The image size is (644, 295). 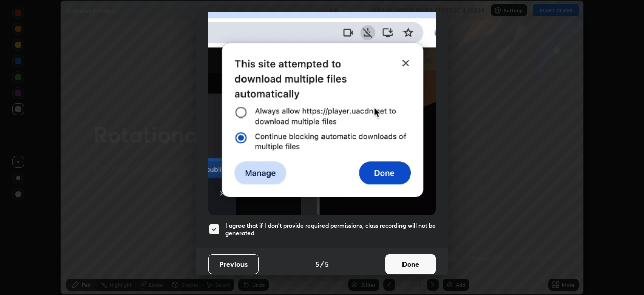 I want to click on button: Done, so click(x=411, y=264).